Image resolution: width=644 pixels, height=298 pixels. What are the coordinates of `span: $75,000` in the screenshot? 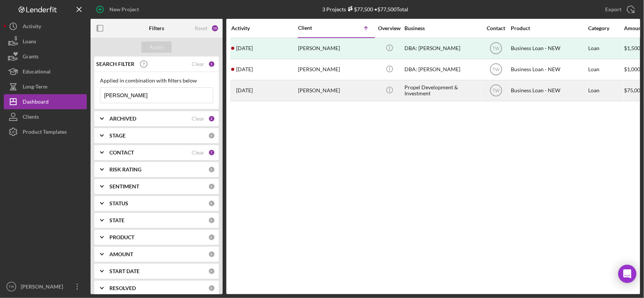 It's located at (634, 90).